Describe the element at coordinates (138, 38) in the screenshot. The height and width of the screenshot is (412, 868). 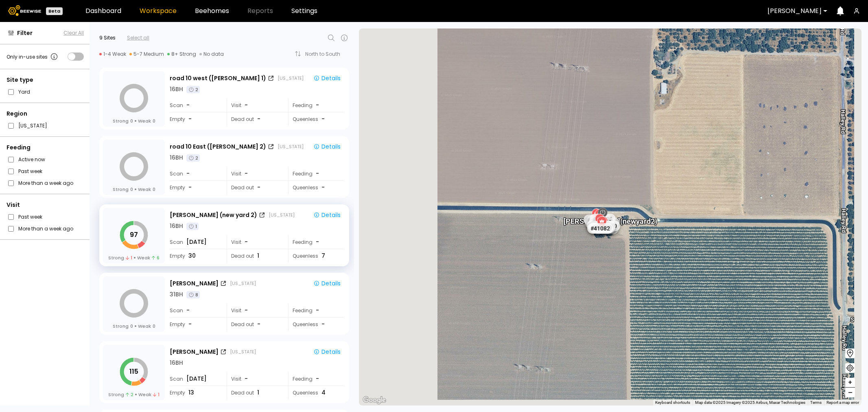
I see `div: Select all` at that location.